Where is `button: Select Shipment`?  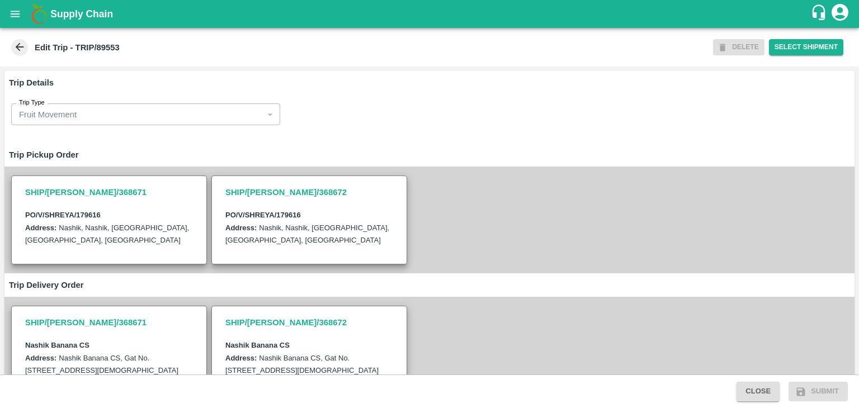
button: Select Shipment is located at coordinates (806, 47).